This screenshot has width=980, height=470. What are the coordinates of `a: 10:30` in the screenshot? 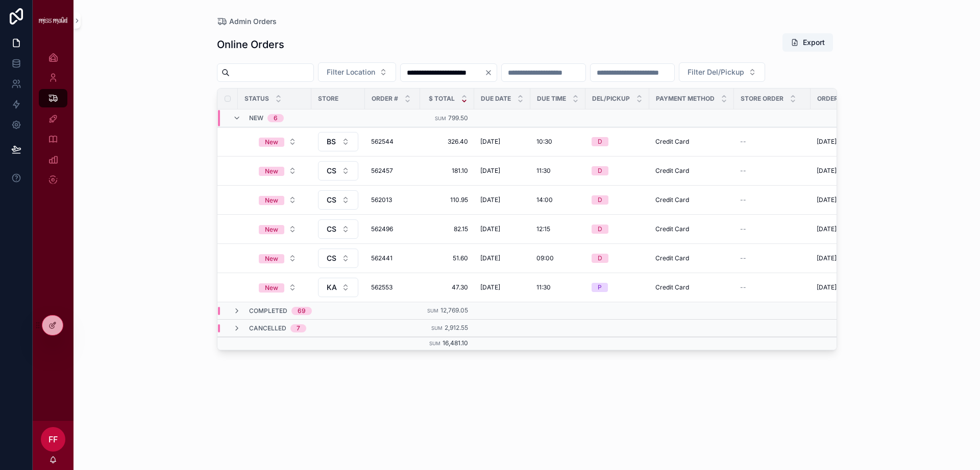 It's located at (558, 142).